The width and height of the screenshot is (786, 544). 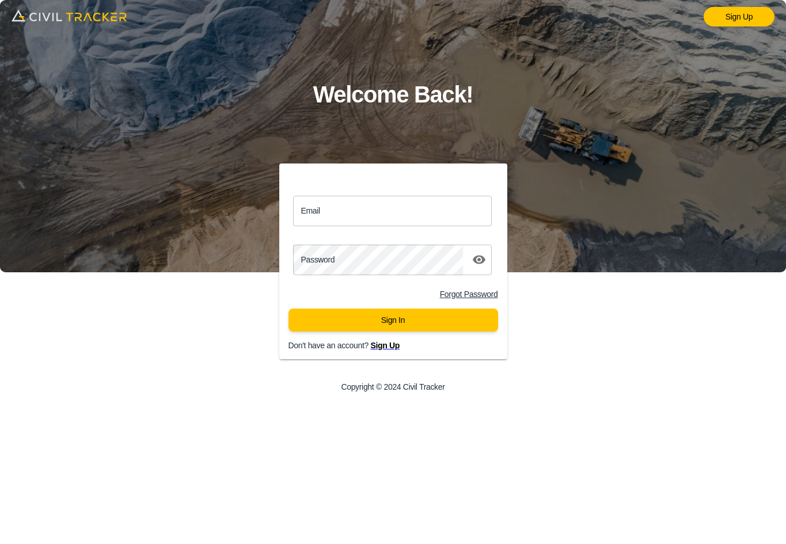 I want to click on button: Sign In, so click(x=393, y=320).